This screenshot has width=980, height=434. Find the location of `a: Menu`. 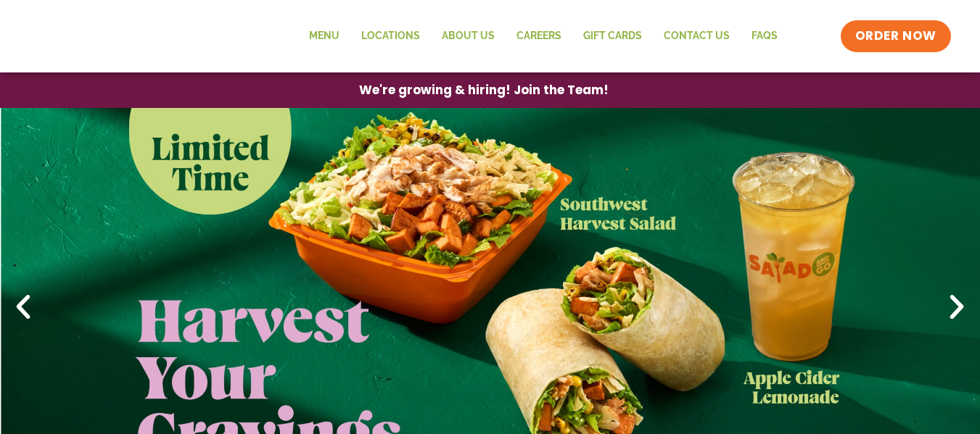

a: Menu is located at coordinates (324, 36).